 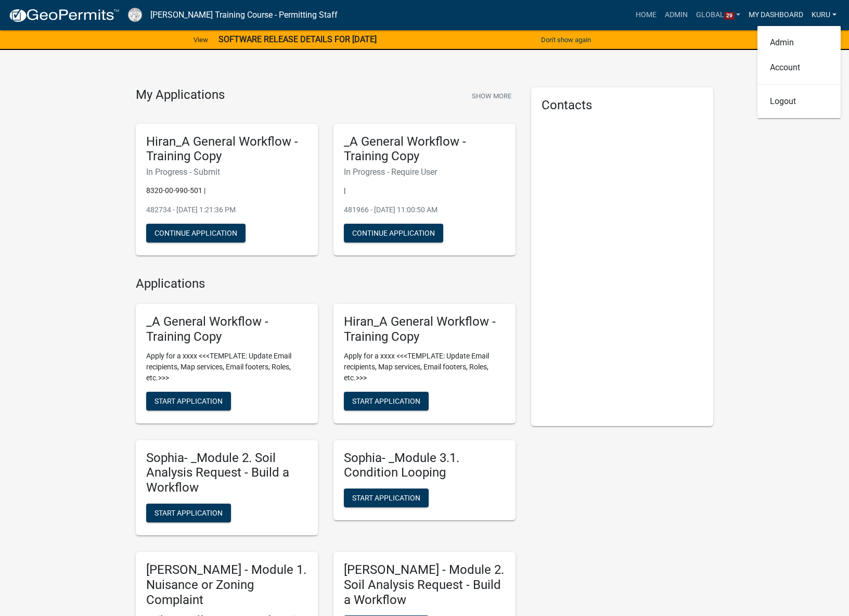 I want to click on h5: Sophia- _Module 3.1. Condition Looping, so click(x=425, y=466).